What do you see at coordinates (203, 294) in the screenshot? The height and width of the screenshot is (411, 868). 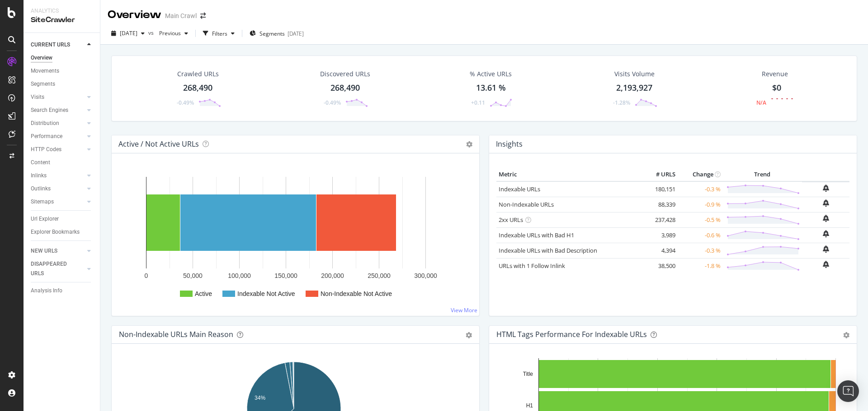 I see `text: Active` at bounding box center [203, 294].